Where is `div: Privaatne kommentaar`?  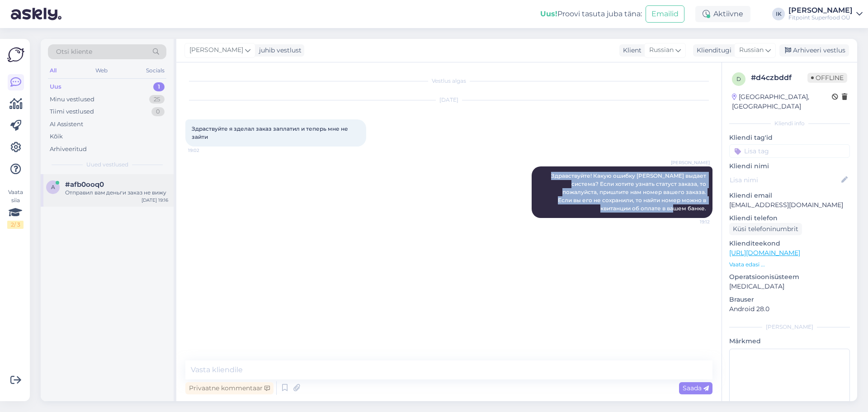
div: Privaatne kommentaar is located at coordinates (229, 388).